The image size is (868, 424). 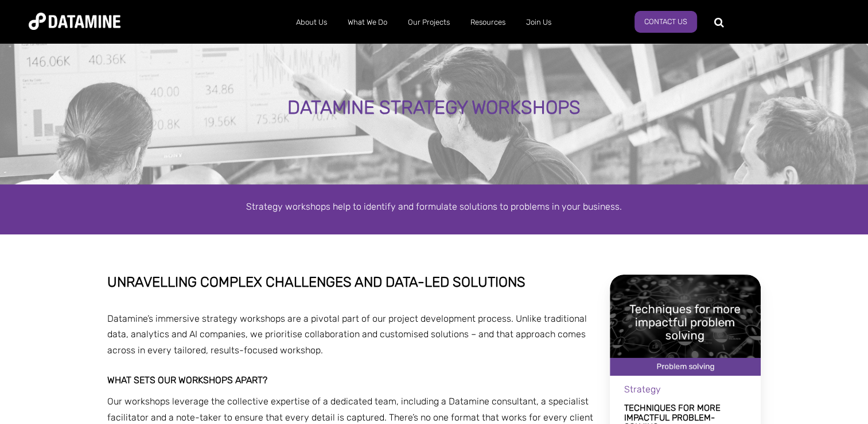 What do you see at coordinates (316, 282) in the screenshot?
I see `span: Unravelling complex challenges and data-led solutions` at bounding box center [316, 282].